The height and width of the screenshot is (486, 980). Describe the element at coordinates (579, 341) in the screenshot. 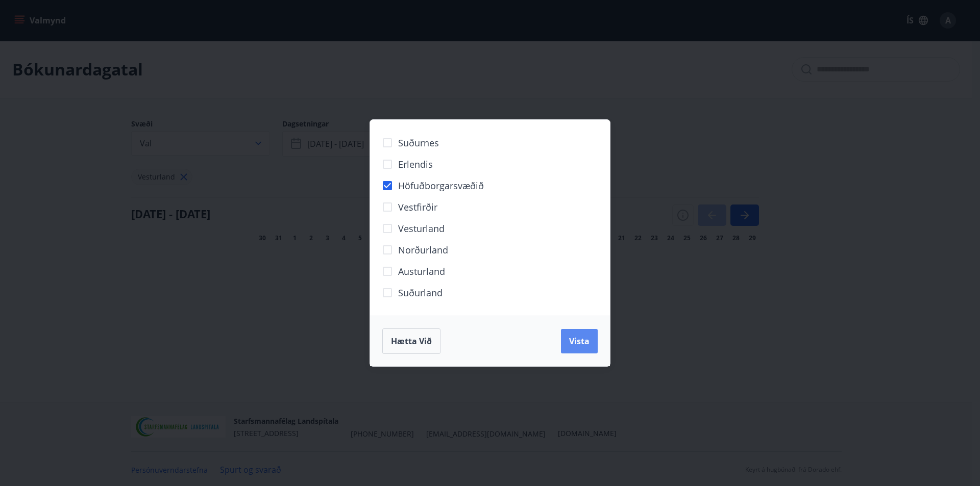

I see `span: Vista` at that location.